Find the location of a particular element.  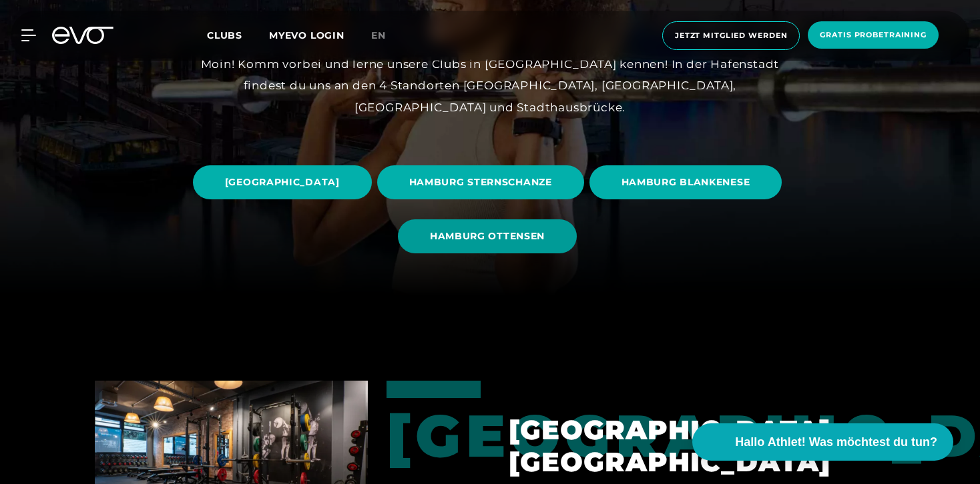

span: Hallo Athlet! Was möchtest du tun? is located at coordinates (836, 442).